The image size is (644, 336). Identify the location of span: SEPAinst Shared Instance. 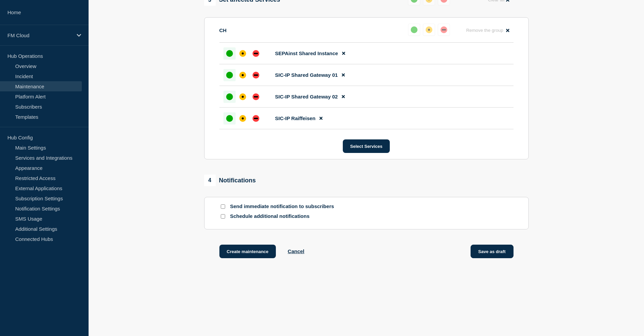
(307, 53).